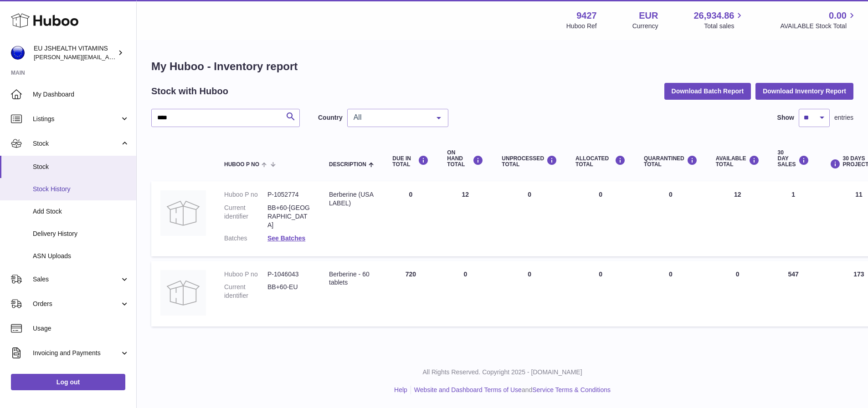  What do you see at coordinates (785, 118) in the screenshot?
I see `label: Show` at bounding box center [785, 118].